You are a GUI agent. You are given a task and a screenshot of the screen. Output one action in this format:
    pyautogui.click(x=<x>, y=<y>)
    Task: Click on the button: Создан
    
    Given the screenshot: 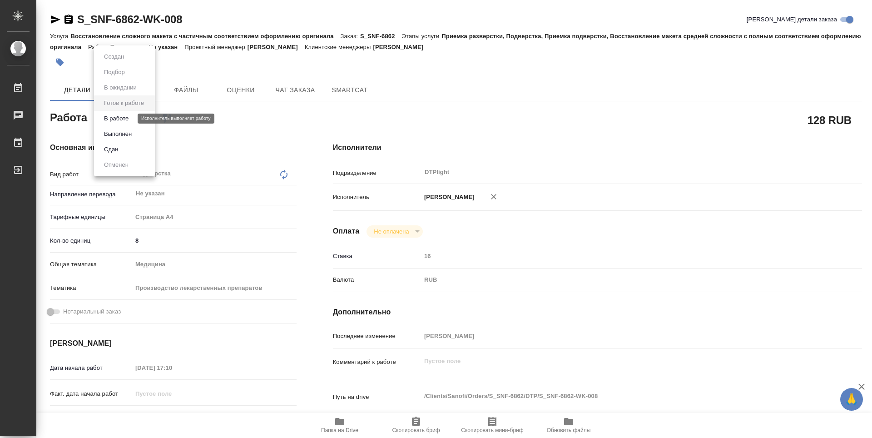 What is the action you would take?
    pyautogui.click(x=114, y=57)
    